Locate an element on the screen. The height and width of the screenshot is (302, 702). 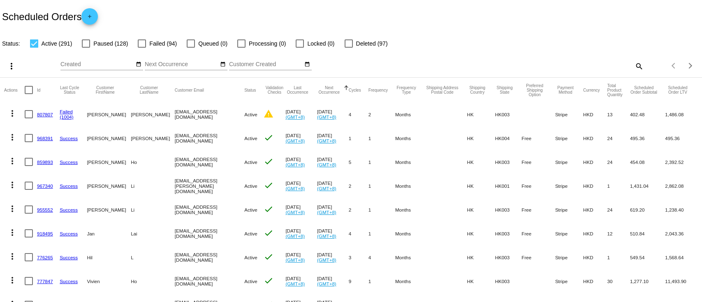
mat-cell: 24 is located at coordinates (619, 138).